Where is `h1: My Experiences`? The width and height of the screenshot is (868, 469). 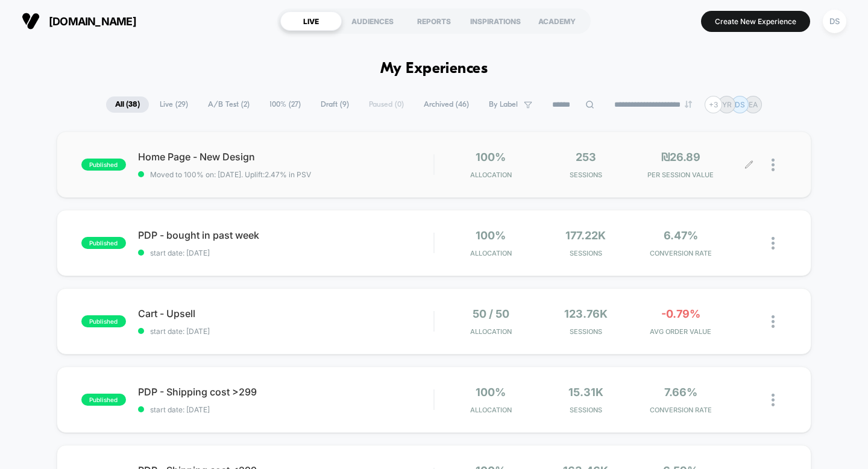 h1: My Experiences is located at coordinates (434, 69).